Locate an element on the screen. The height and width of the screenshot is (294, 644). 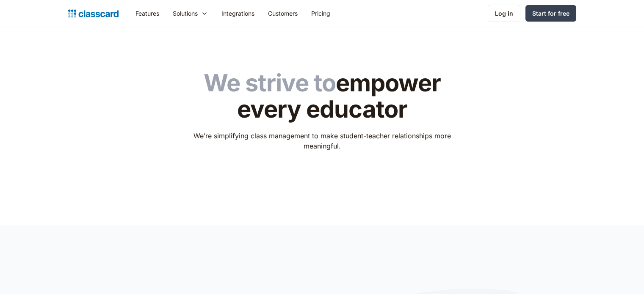
p: We’re simplifying class management to make student-teacher relationships more meaningful. is located at coordinates (322, 141).